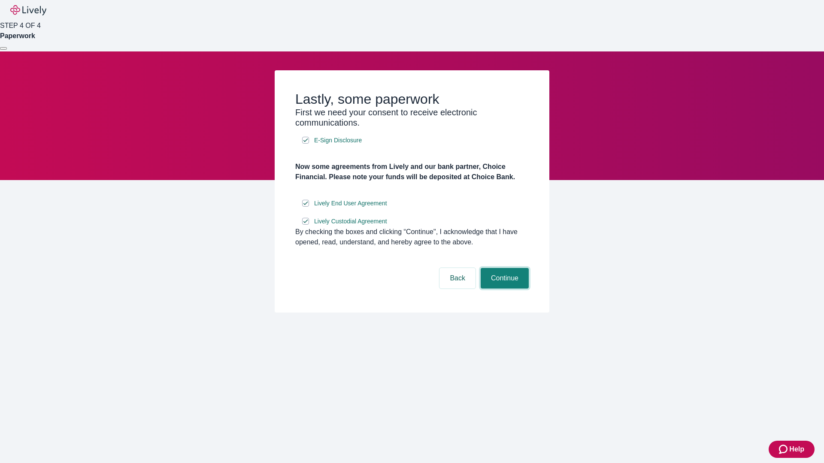  Describe the element at coordinates (412, 118) in the screenshot. I see `h3: First we need your consent to receive electronic communications.` at that location.